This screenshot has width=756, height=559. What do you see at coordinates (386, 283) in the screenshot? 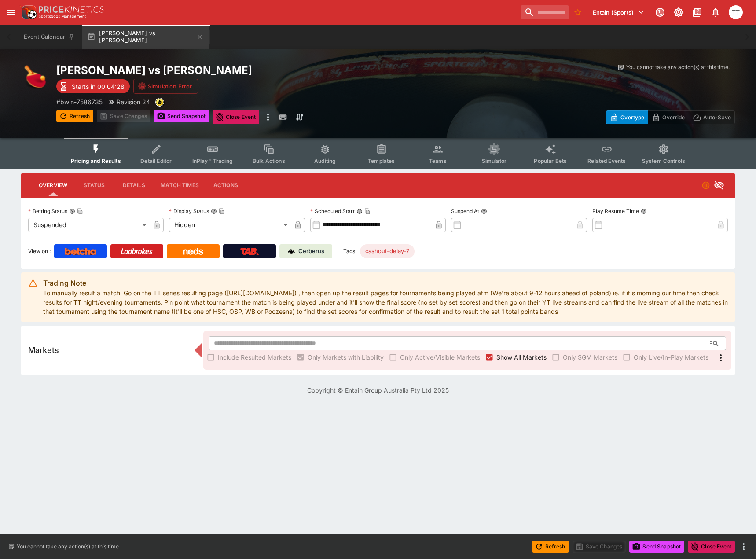
I see `div: Trading Note` at bounding box center [386, 283].